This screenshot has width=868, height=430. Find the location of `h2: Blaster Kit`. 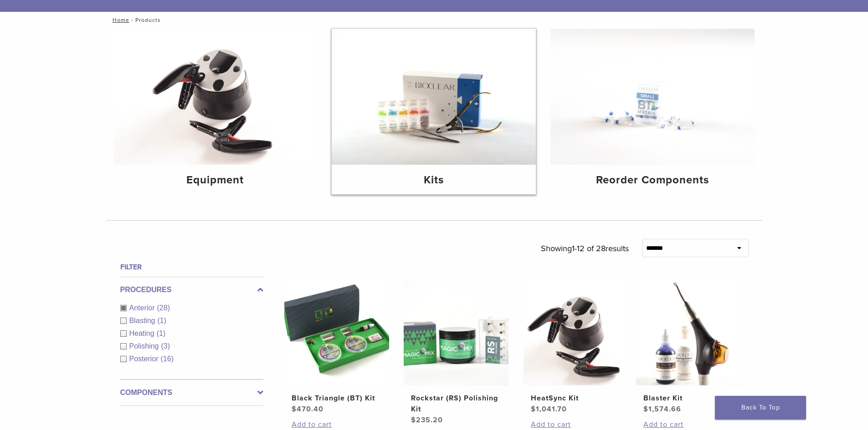

h2: Blaster Kit is located at coordinates (688, 398).